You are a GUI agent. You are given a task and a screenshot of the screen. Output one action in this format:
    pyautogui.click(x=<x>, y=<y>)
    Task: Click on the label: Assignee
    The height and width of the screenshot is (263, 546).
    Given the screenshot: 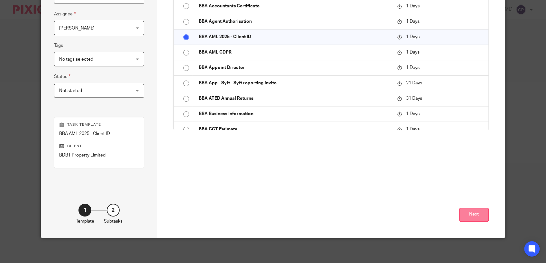 What is the action you would take?
    pyautogui.click(x=65, y=14)
    